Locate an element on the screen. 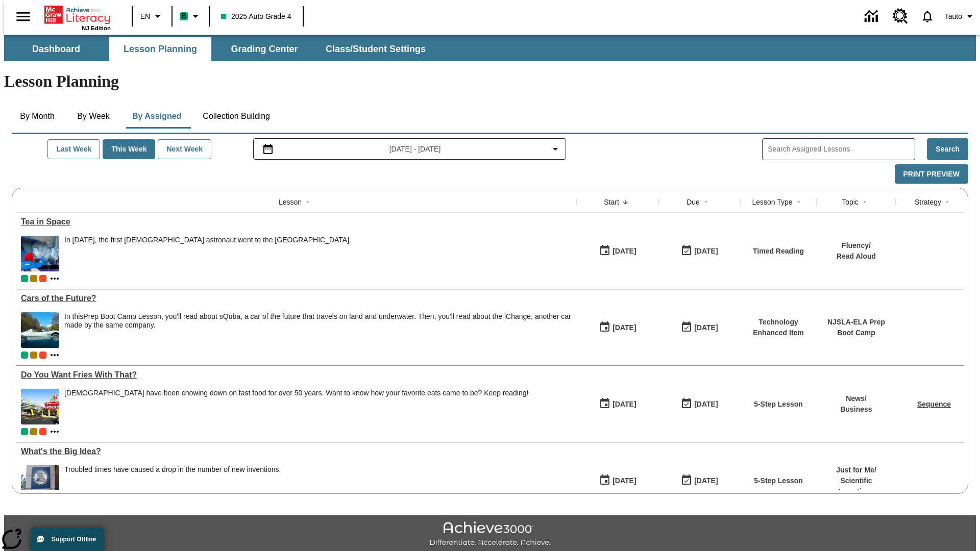  button: 07/23/25: First time the lesson was available is located at coordinates (617, 328).